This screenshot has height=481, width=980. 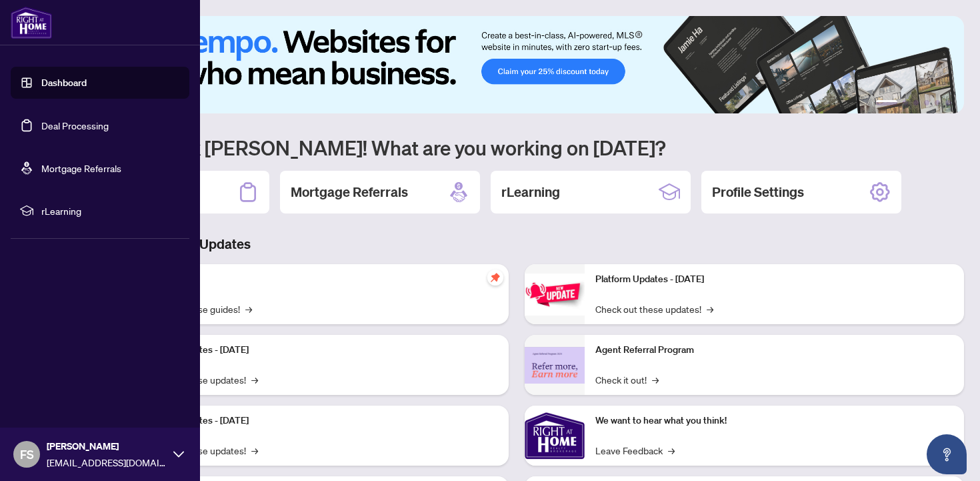 What do you see at coordinates (774, 420) in the screenshot?
I see `p: We want to hear what you think!` at bounding box center [774, 420].